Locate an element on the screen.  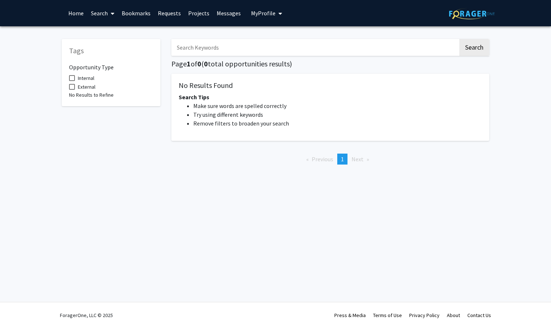
img: Johns Hopkins University Logo is located at coordinates (68, 13).